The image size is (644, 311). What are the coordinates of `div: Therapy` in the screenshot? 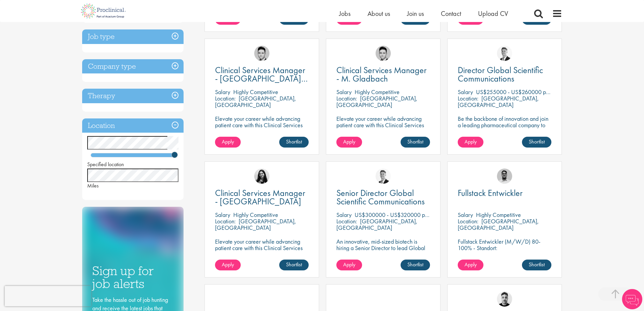 It's located at (133, 96).